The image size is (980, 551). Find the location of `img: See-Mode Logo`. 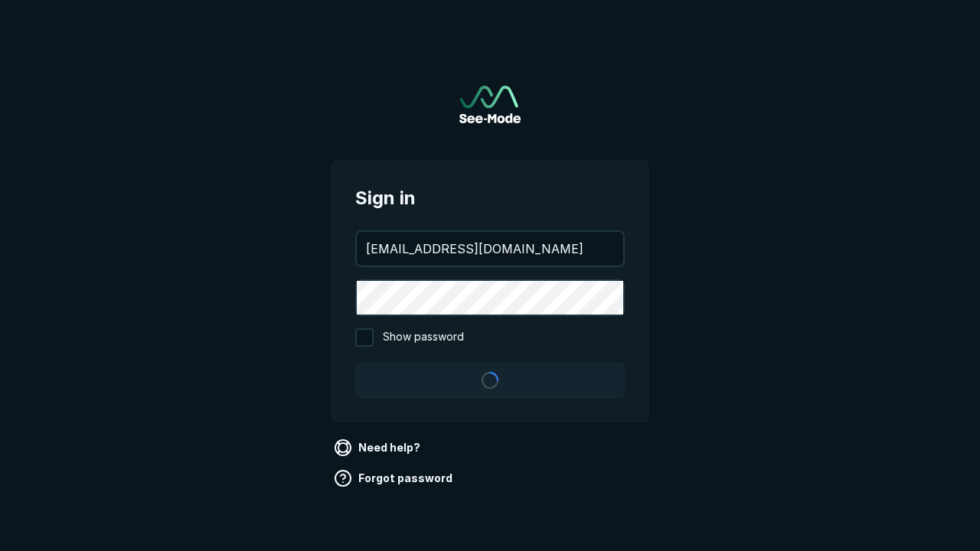

img: See-Mode Logo is located at coordinates (490, 104).